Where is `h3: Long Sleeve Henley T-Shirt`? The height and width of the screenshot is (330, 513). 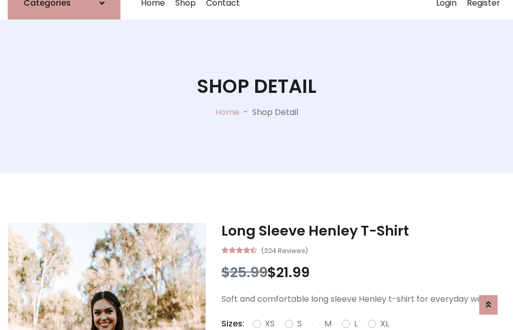
h3: Long Sleeve Henley T-Shirt is located at coordinates (364, 231).